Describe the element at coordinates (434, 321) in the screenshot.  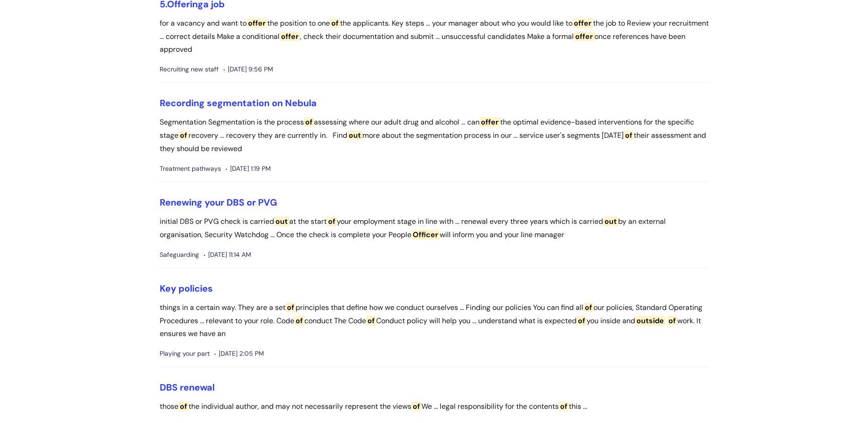
I see `p: things in a certain way. They are a set principles that define how we conduct ourselves ... Findi...` at that location.